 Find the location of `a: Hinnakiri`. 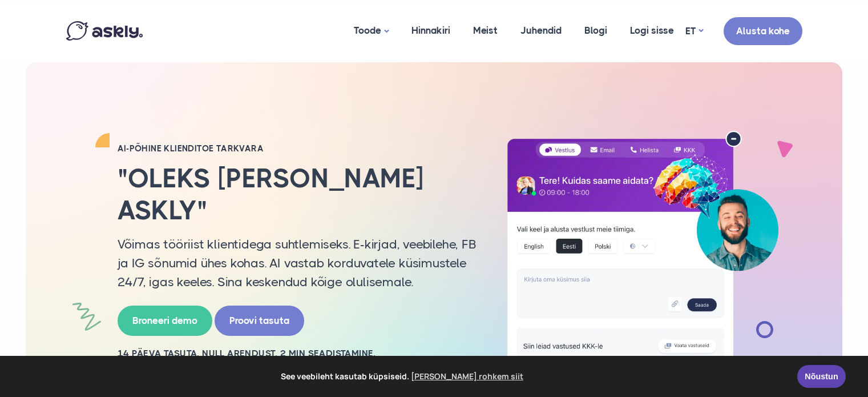

a: Hinnakiri is located at coordinates (431, 30).